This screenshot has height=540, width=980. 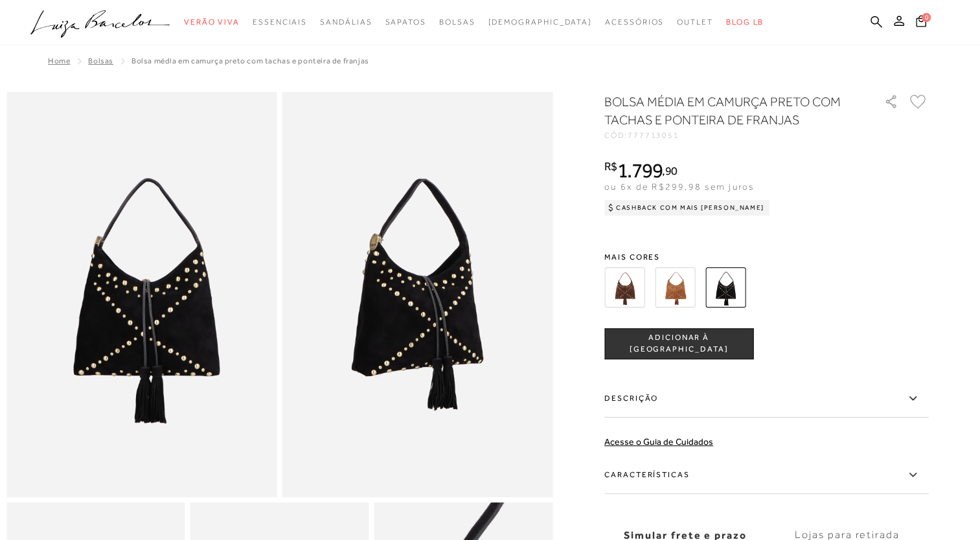 What do you see at coordinates (405, 22) in the screenshot?
I see `span: Sapatos` at bounding box center [405, 22].